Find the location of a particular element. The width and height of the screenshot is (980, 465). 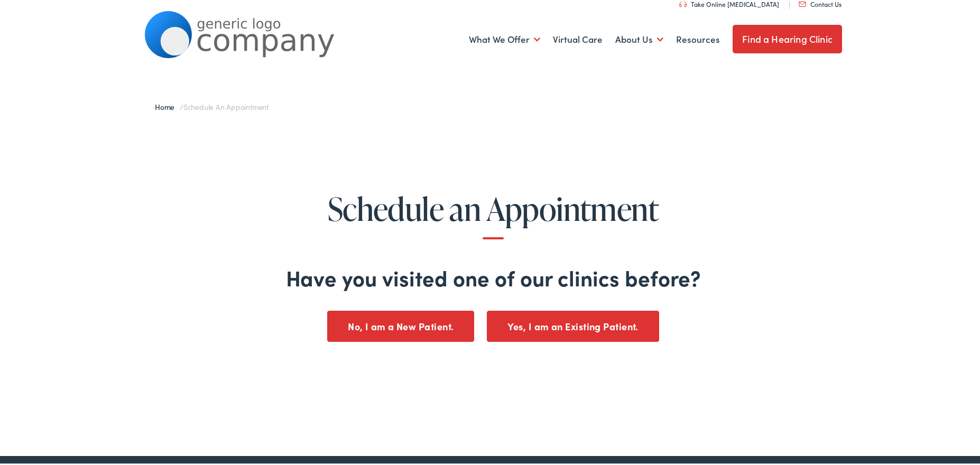

button: No, I am a New Patient. is located at coordinates (400, 325).